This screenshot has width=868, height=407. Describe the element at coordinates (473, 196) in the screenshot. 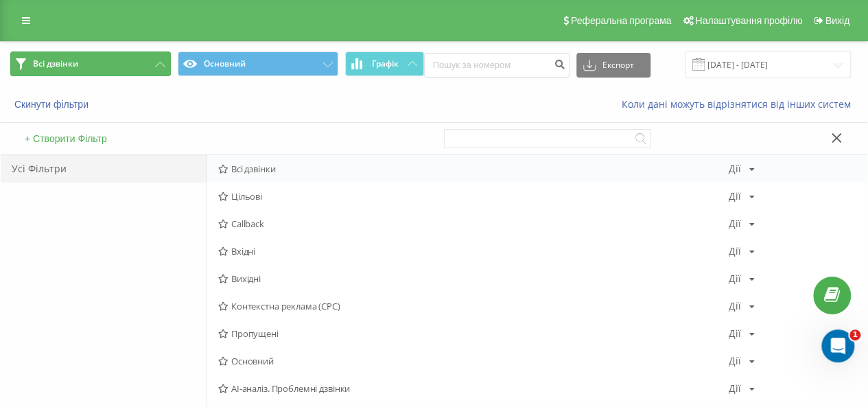

I see `span: Цільові` at that location.